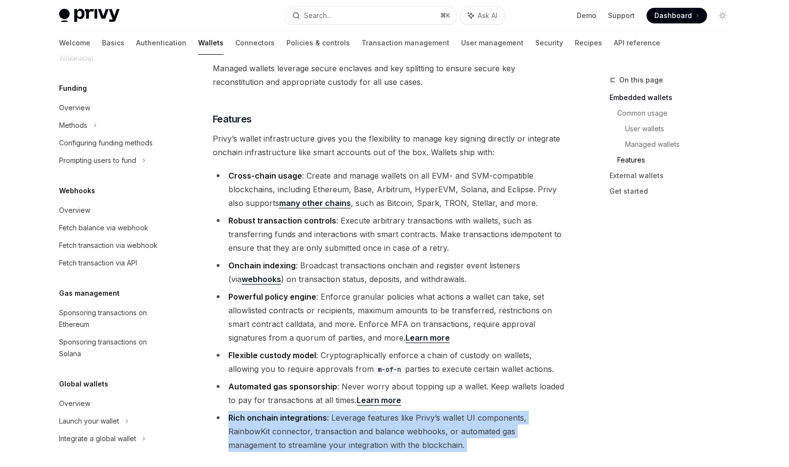  What do you see at coordinates (488, 16) in the screenshot?
I see `span: Ask AI` at bounding box center [488, 16].